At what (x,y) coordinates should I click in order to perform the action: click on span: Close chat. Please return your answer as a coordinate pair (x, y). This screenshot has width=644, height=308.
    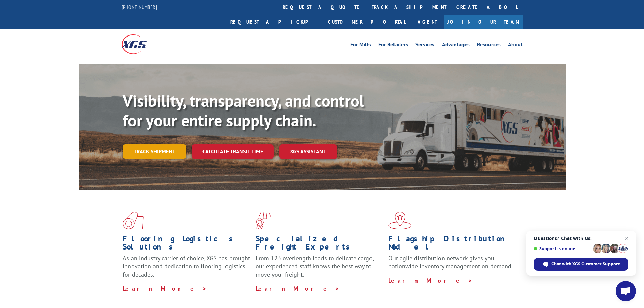
    Looking at the image, I should click on (627, 238).